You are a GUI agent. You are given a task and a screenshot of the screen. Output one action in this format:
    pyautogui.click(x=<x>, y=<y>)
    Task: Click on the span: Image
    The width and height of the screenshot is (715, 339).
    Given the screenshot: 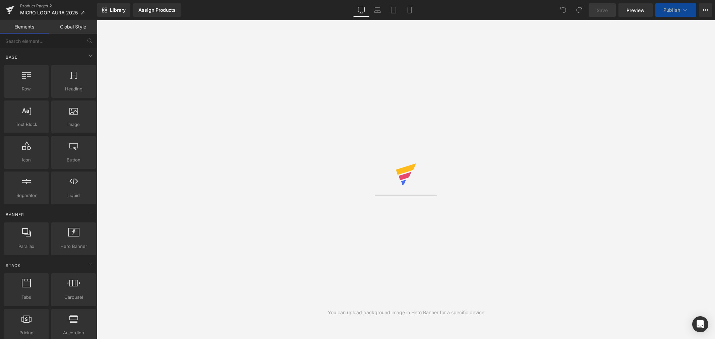 What is the action you would take?
    pyautogui.click(x=73, y=124)
    